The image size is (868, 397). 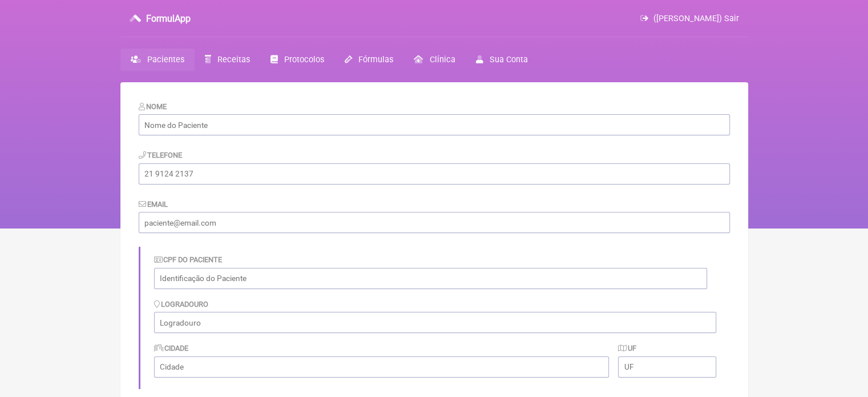 What do you see at coordinates (501, 60) in the screenshot?
I see `a: Sua Conta` at bounding box center [501, 60].